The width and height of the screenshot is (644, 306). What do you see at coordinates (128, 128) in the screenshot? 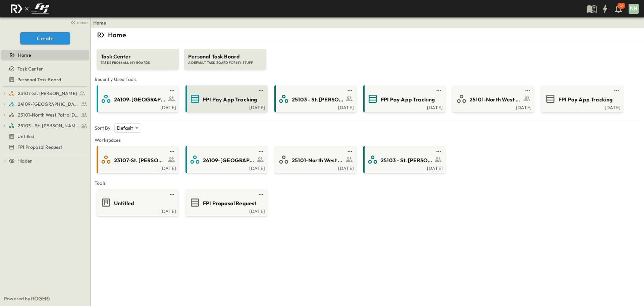
I see `div: Default` at bounding box center [128, 128].